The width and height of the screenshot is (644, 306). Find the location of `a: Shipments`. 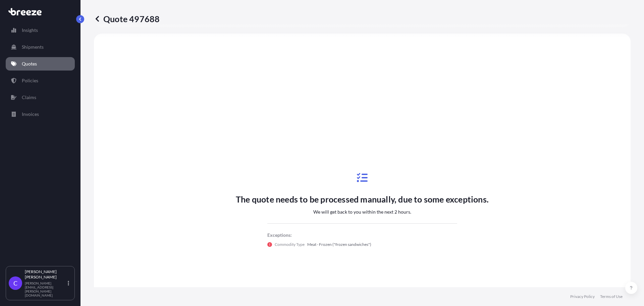

a: Shipments is located at coordinates (40, 47).